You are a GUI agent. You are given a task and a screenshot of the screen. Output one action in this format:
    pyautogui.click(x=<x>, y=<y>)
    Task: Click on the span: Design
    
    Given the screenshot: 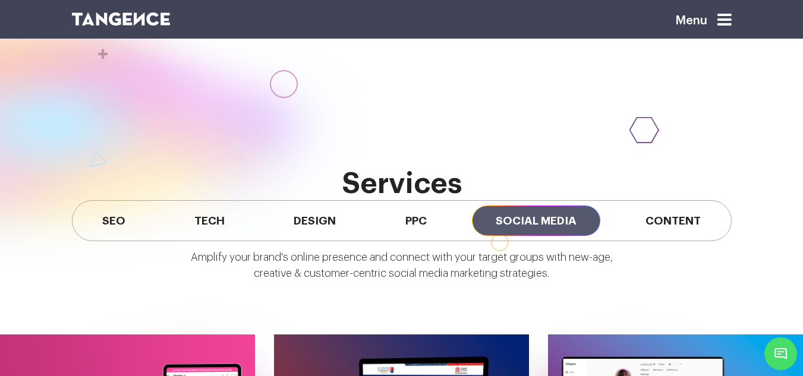 What is the action you would take?
    pyautogui.click(x=314, y=220)
    